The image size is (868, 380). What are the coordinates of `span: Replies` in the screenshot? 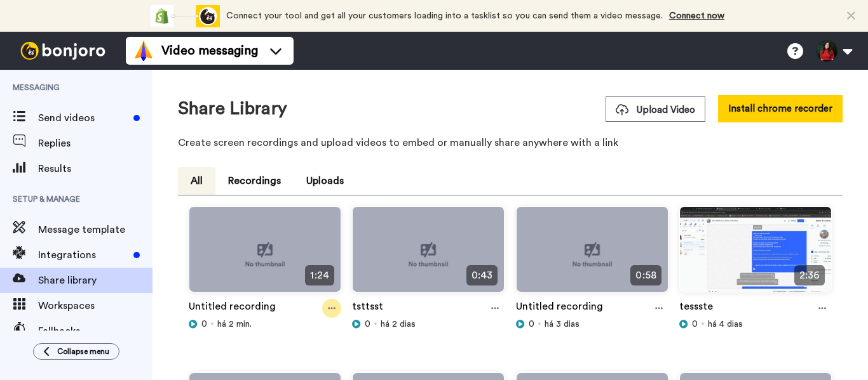 It's located at (95, 144).